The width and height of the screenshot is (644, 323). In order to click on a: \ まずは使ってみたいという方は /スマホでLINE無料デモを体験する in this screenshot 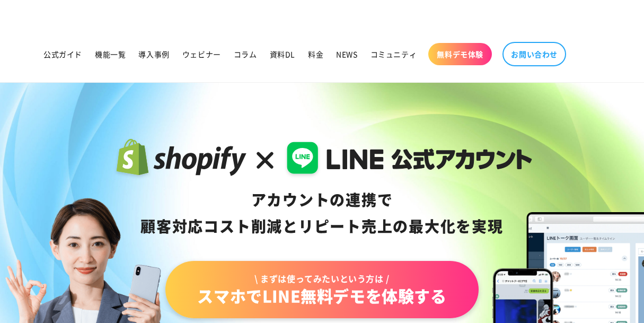, I will do `click(322, 290)`.